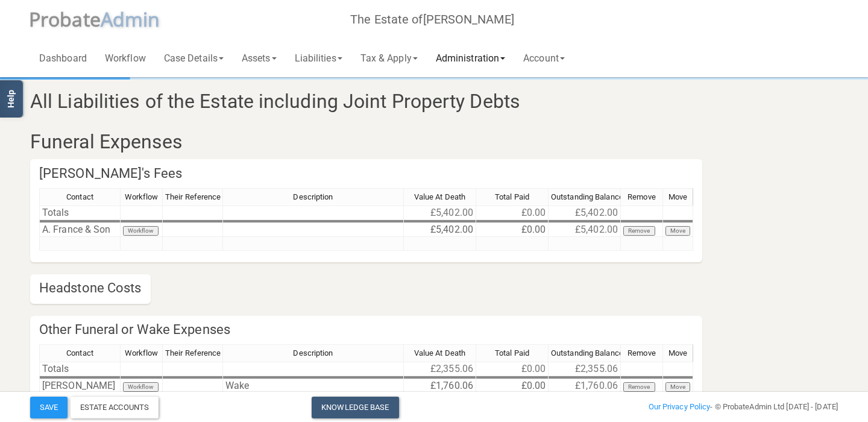 The width and height of the screenshot is (868, 422). What do you see at coordinates (680, 407) in the screenshot?
I see `a: Our Privacy Policy` at bounding box center [680, 407].